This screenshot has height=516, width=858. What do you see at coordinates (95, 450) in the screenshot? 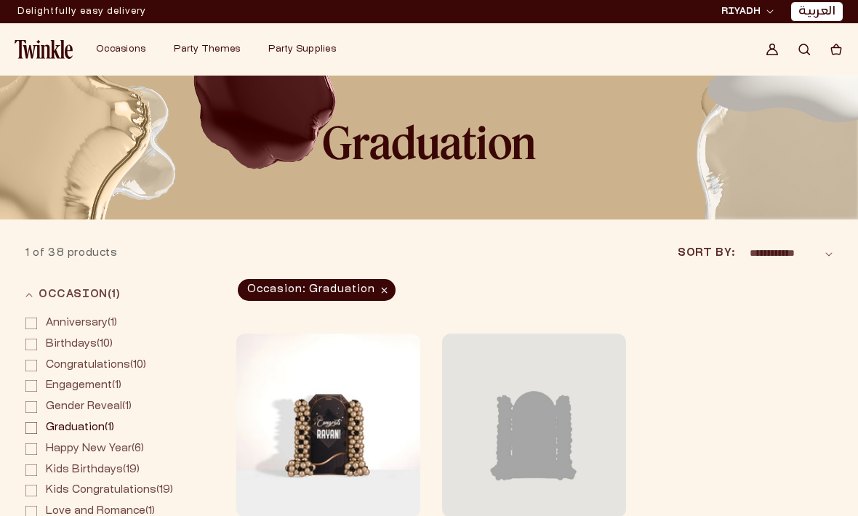
I see `span: (6)` at bounding box center [95, 450].